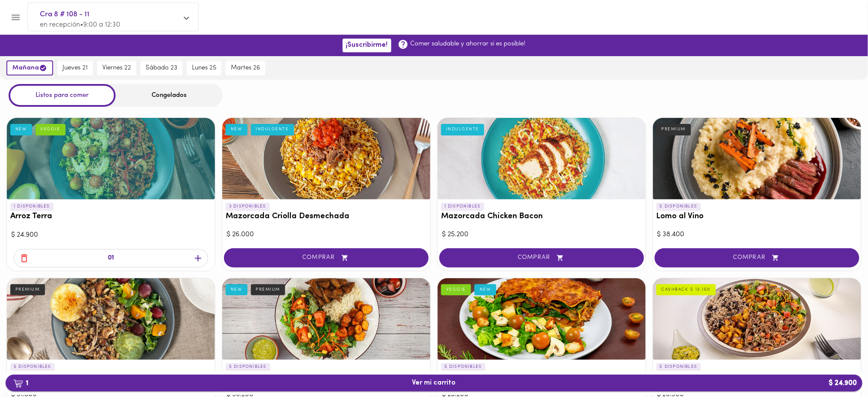 The height and width of the screenshot is (397, 868). I want to click on div: Mazorcada Chicken Bacon, so click(542, 158).